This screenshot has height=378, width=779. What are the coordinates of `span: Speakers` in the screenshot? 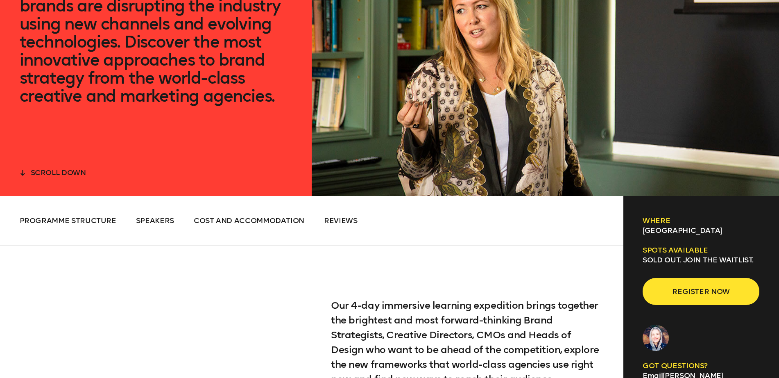 It's located at (155, 220).